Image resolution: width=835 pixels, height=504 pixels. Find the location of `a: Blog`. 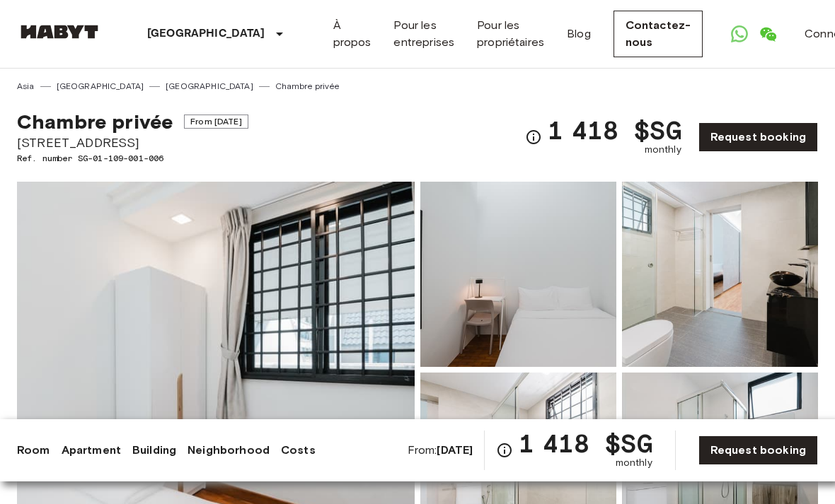

a: Blog is located at coordinates (579, 34).